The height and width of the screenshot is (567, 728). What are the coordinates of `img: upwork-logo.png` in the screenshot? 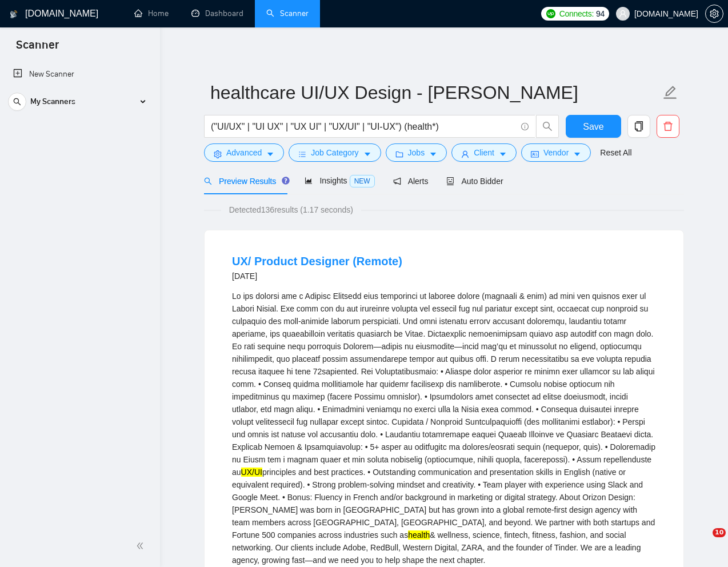 It's located at (551, 14).